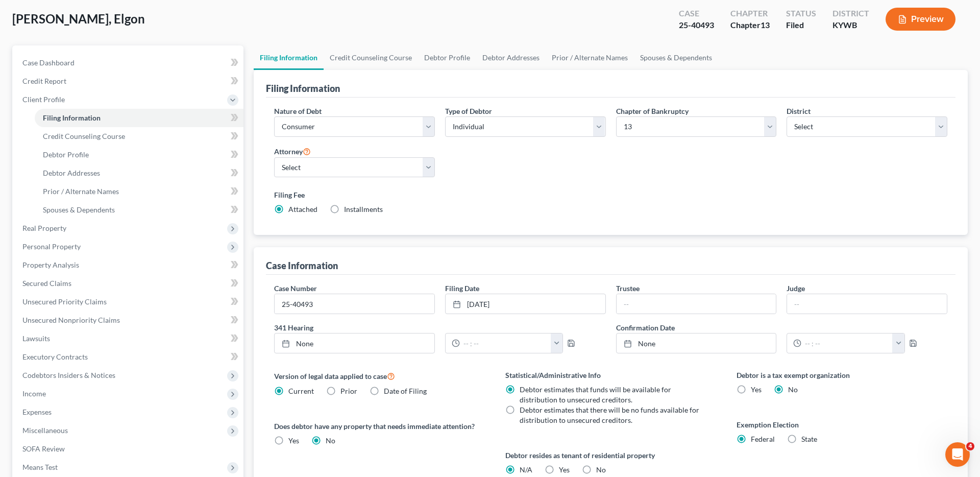  I want to click on div: Status, so click(801, 14).